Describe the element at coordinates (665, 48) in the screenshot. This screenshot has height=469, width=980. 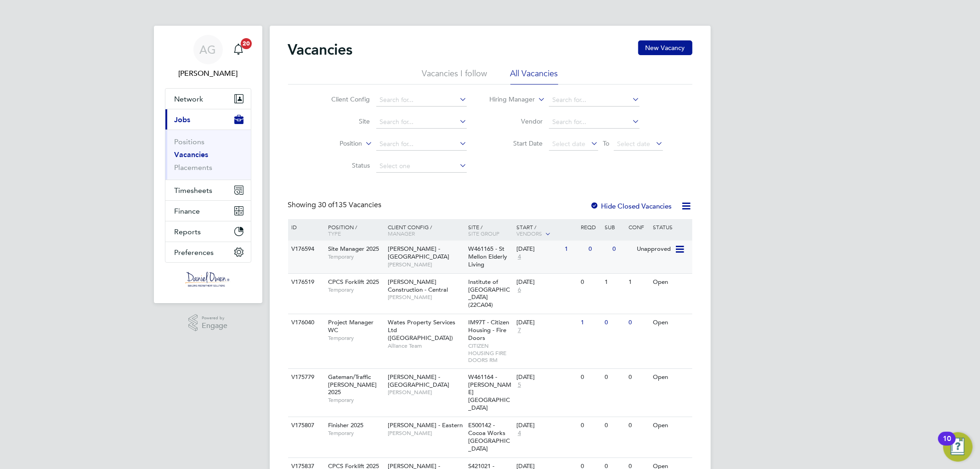
I see `button: New Vacancy` at that location.